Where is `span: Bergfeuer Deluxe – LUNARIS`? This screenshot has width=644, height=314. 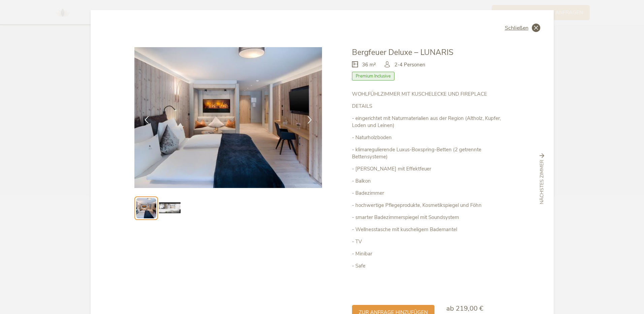
span: Bergfeuer Deluxe – LUNARIS is located at coordinates (403, 52).